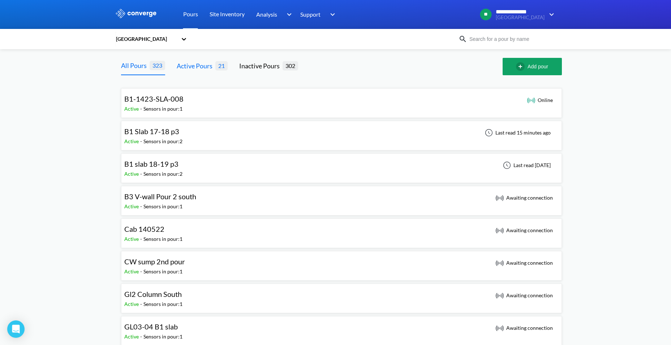  I want to click on span: B1-1423-SLA-008, so click(154, 99).